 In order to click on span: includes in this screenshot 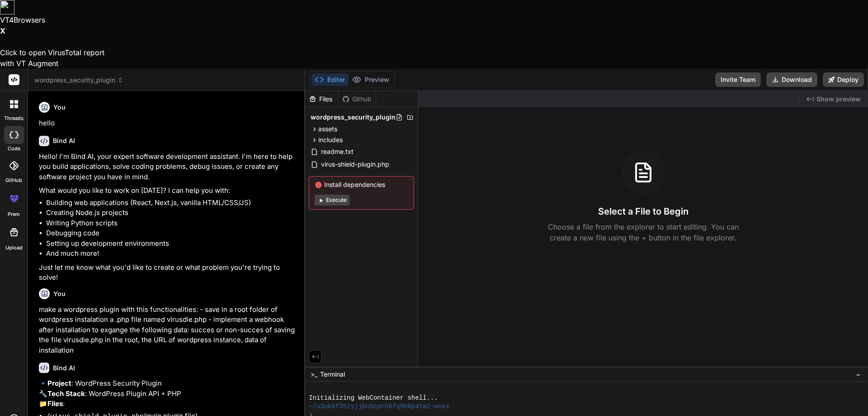, I will do `click(331, 140)`.